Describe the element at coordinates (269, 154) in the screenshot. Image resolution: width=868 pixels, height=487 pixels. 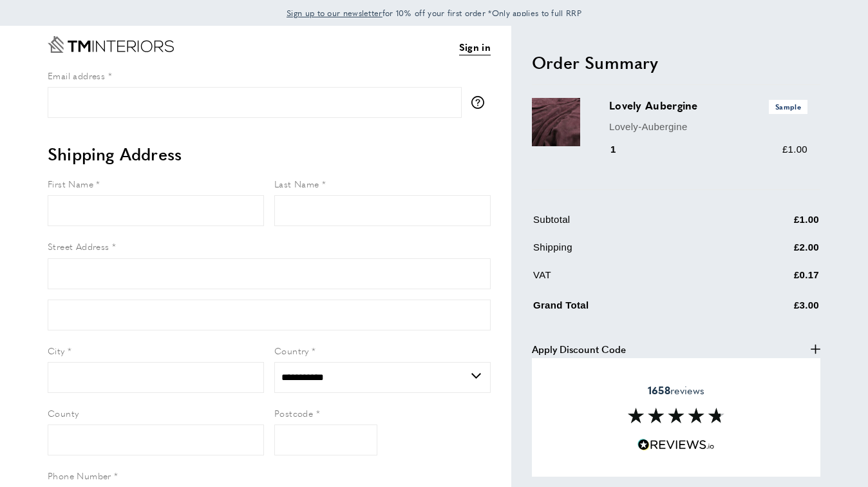
I see `h2: Shipping Address` at that location.